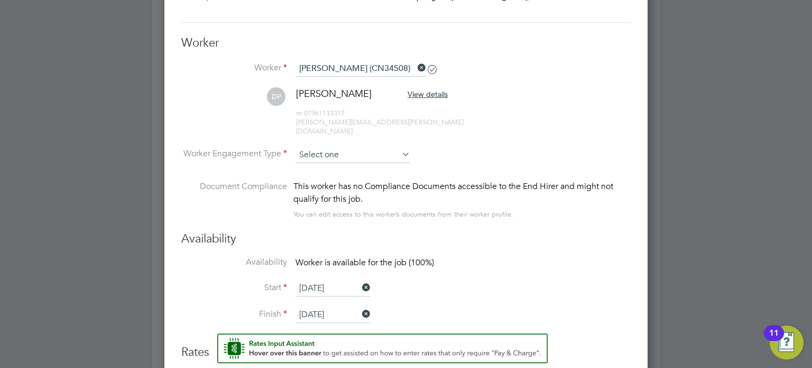 The width and height of the screenshot is (812, 368). What do you see at coordinates (234, 262) in the screenshot?
I see `label: Availability` at bounding box center [234, 262].